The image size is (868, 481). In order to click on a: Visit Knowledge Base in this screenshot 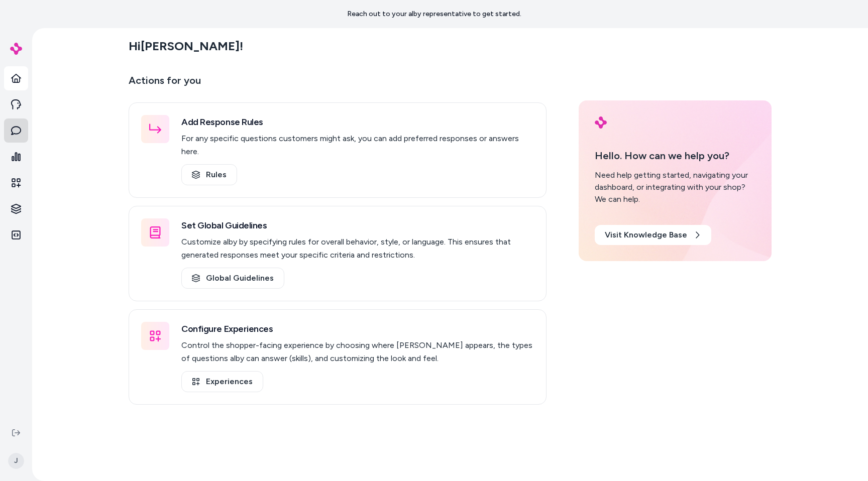, I will do `click(653, 235)`.